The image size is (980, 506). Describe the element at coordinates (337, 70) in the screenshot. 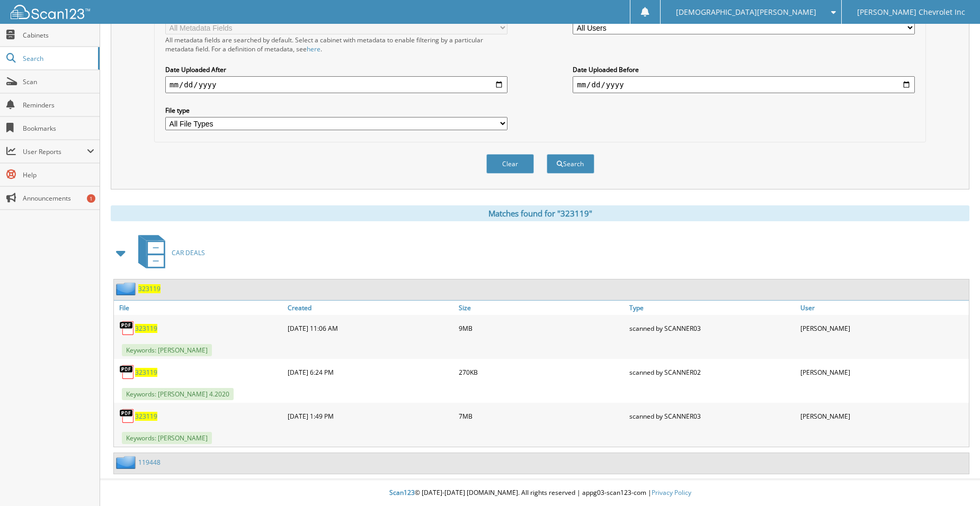

I see `label: Date Uploaded After` at that location.